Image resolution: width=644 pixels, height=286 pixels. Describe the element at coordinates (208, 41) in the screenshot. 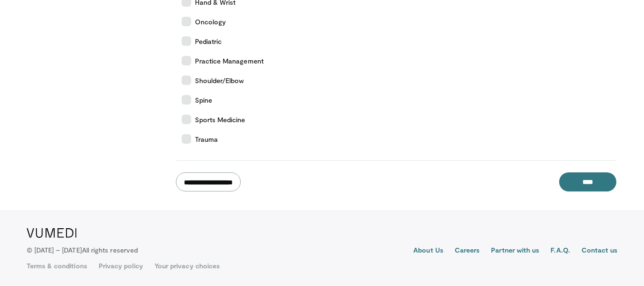

I see `span: Pediatric` at that location.